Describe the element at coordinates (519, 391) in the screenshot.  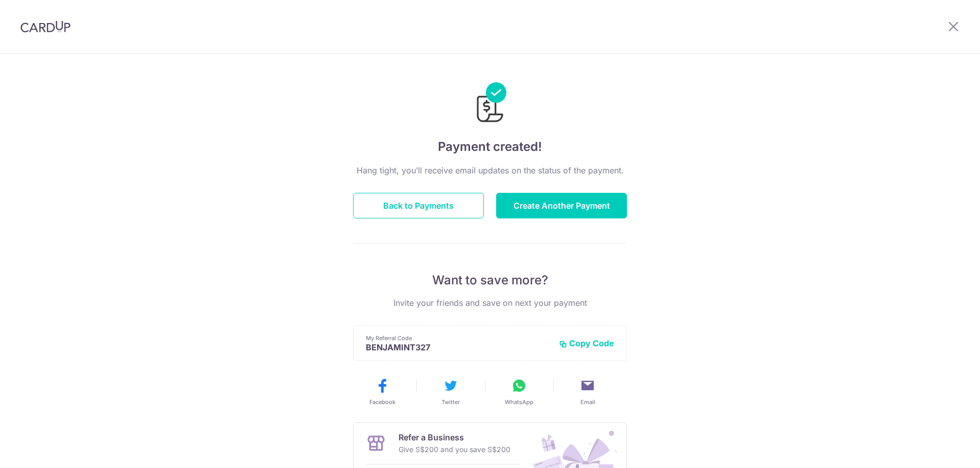
I see `button: WhatsApp` at that location.